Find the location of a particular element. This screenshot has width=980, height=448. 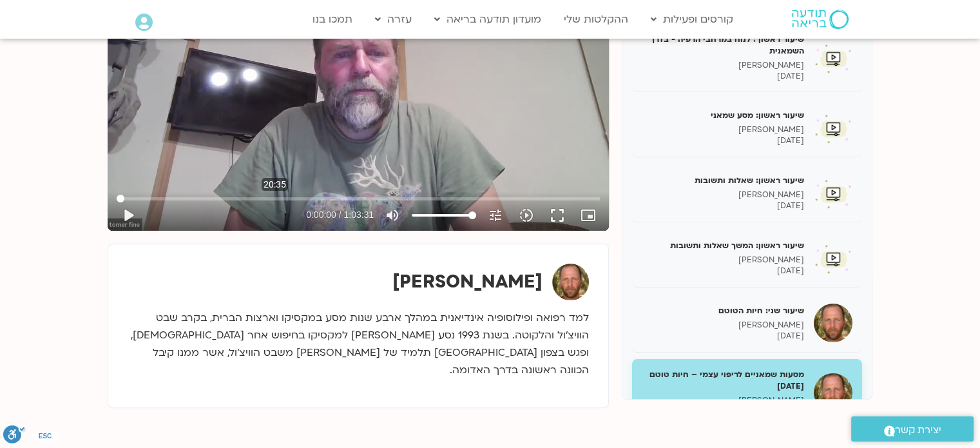

a: תמכו בנו is located at coordinates (333, 19).